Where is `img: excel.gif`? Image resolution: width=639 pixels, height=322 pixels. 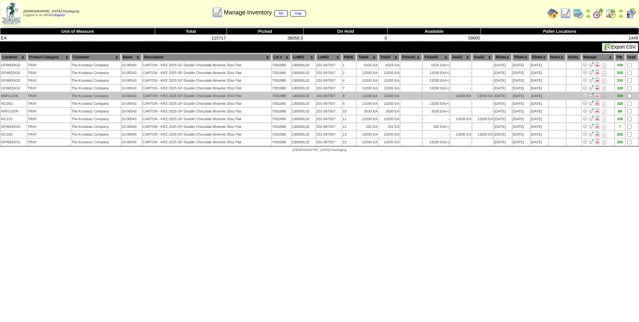 img: excel.gif is located at coordinates (608, 47).